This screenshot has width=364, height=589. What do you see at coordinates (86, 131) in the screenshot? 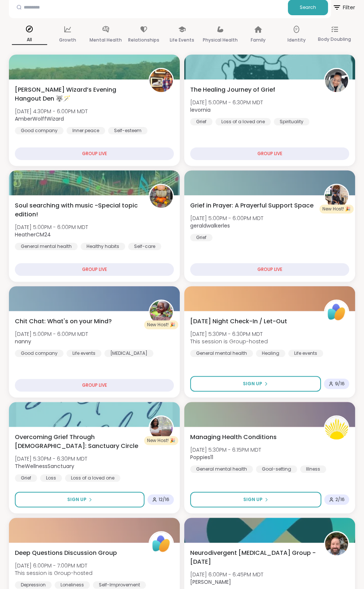
I see `div: Inner peace` at bounding box center [86, 131].